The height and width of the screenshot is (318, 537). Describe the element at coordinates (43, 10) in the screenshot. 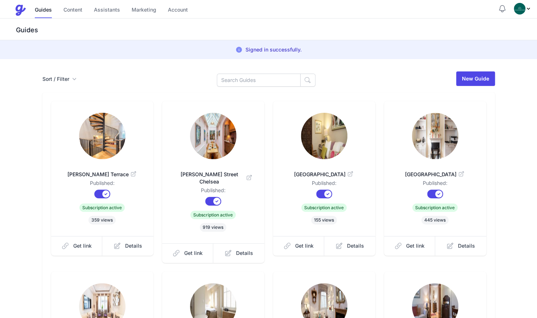

I see `a: Guides` at that location.